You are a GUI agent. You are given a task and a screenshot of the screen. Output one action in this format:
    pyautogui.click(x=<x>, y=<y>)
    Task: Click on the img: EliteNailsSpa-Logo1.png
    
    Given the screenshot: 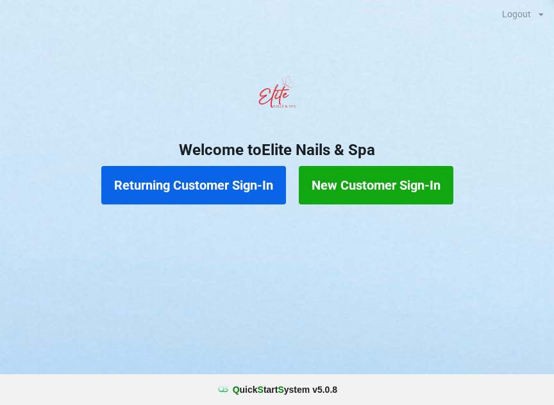 What is the action you would take?
    pyautogui.click(x=277, y=95)
    